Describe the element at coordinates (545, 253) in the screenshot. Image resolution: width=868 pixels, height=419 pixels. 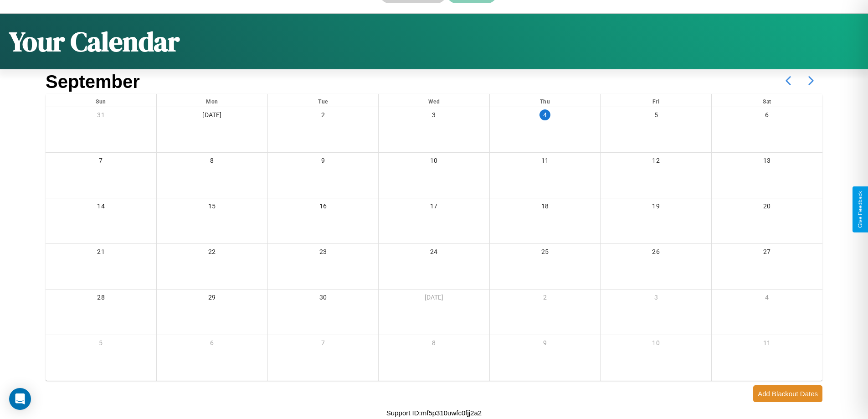
I see `div: 25` at that location.